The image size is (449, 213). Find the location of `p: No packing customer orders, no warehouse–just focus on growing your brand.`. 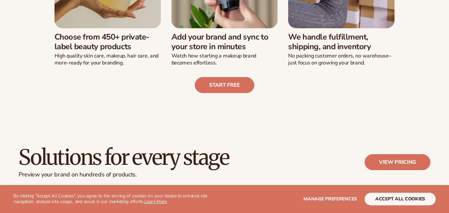

p: No packing customer orders, no warehouse–just focus on growing your brand. is located at coordinates (341, 60).